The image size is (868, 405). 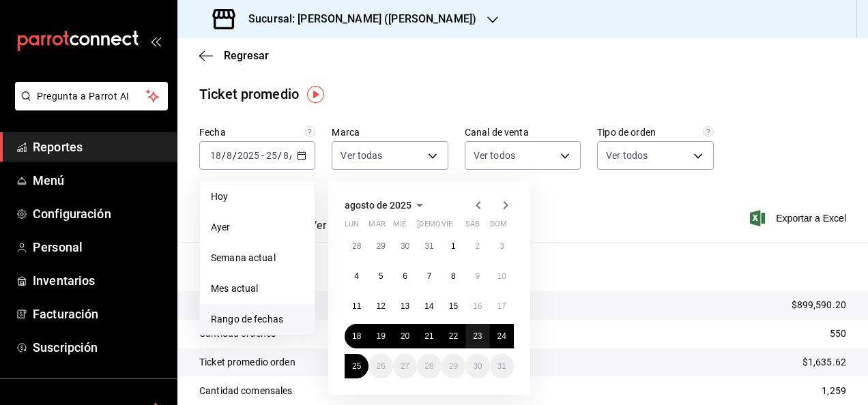 I want to click on button: 22 de agosto de 2025, so click(x=453, y=336).